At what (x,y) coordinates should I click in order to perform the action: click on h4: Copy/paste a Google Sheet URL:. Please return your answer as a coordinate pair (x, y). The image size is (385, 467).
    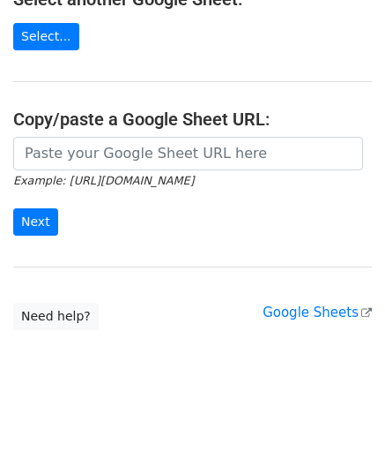
    Looking at the image, I should click on (192, 119).